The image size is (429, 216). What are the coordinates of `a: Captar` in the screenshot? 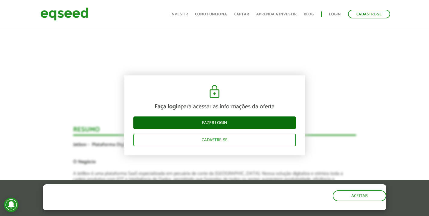 It's located at (242, 14).